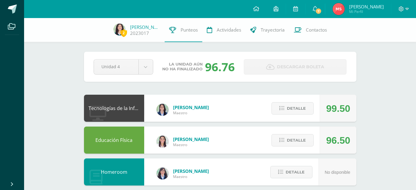  Describe the element at coordinates (114, 108) in the screenshot. I see `div: Tecnologías de la Información y Comunicación: Computación` at that location.